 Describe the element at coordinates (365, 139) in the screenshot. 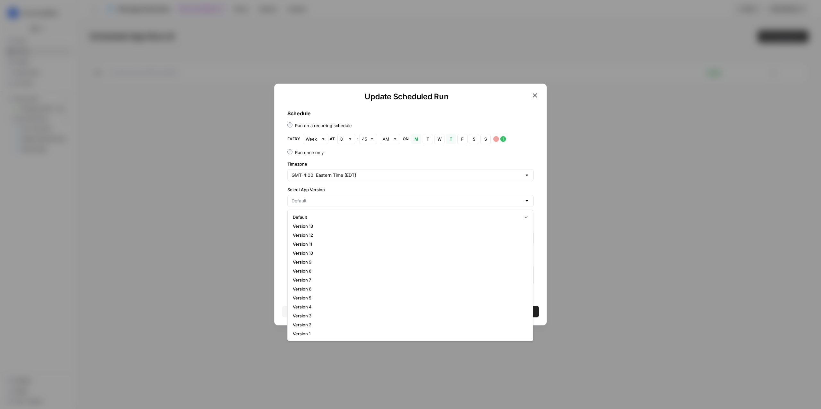

I see `input: 45` at that location.